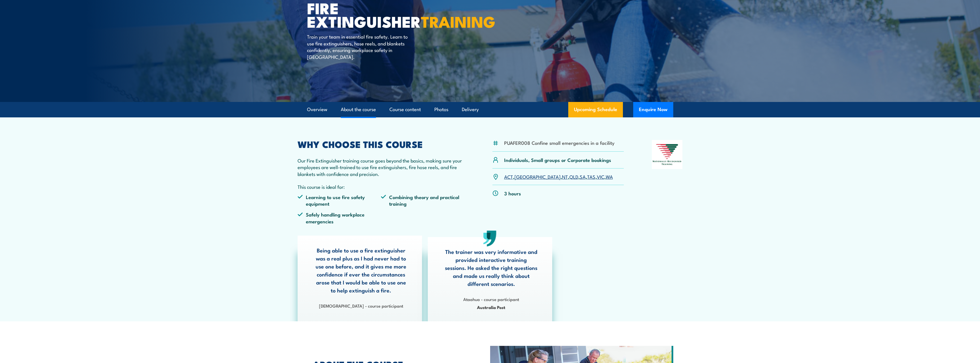 The width and height of the screenshot is (980, 363). Describe the element at coordinates (610, 177) in the screenshot. I see `a: WA` at that location.